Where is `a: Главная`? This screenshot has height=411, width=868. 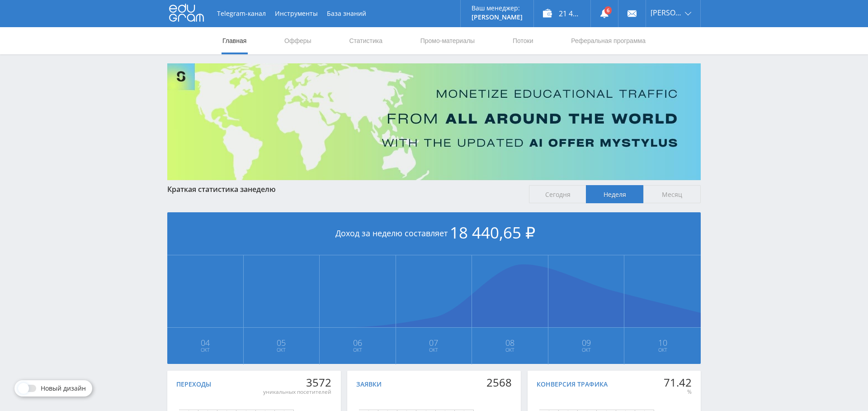 a: Главная is located at coordinates (234, 41).